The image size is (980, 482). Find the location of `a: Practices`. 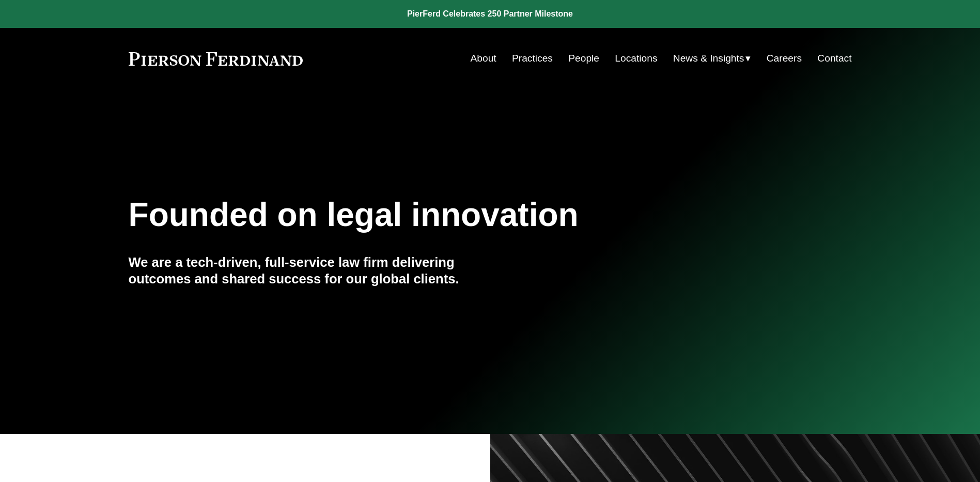

a: Practices is located at coordinates (532, 58).